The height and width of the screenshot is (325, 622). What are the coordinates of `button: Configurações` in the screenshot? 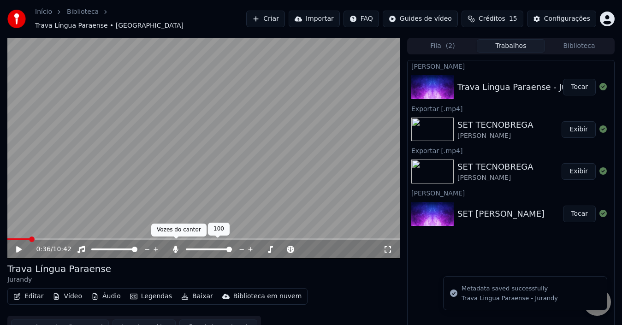 It's located at (562, 19).